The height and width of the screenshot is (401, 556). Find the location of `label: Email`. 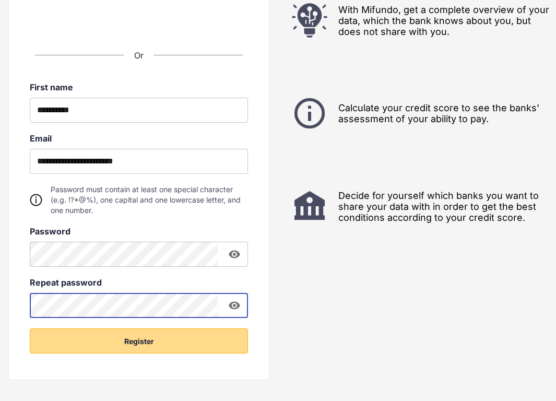

label: Email is located at coordinates (139, 138).